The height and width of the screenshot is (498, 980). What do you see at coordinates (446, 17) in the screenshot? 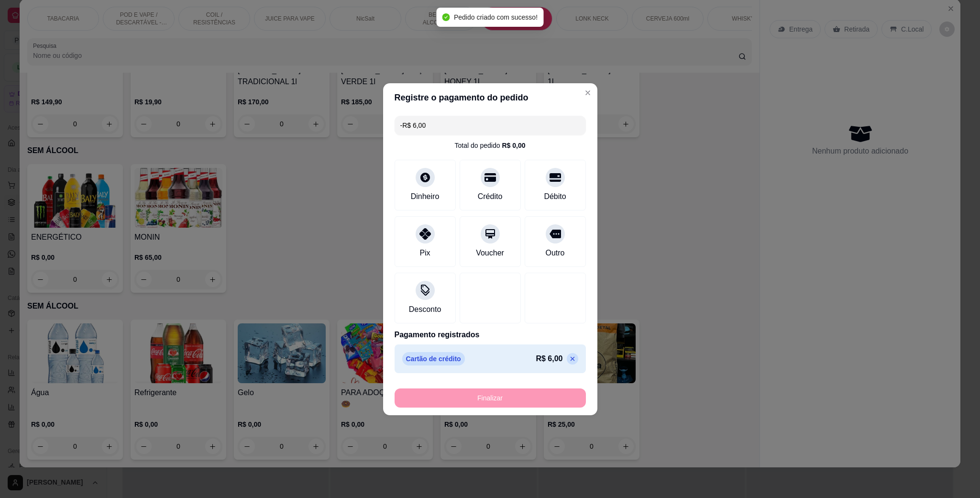
I see `span: check-circle` at bounding box center [446, 17].